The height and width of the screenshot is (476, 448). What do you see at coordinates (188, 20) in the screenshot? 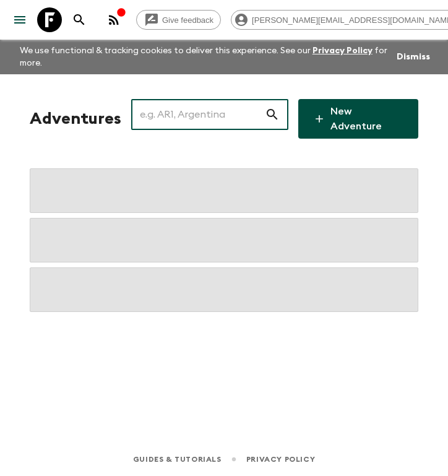
I see `span: Give feedback` at bounding box center [188, 20].